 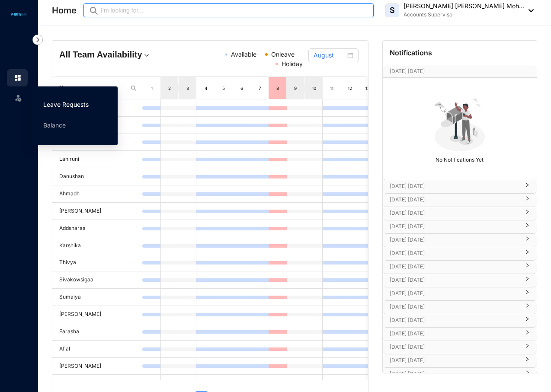 What do you see at coordinates (296, 88) in the screenshot?
I see `div: 9` at bounding box center [296, 88].